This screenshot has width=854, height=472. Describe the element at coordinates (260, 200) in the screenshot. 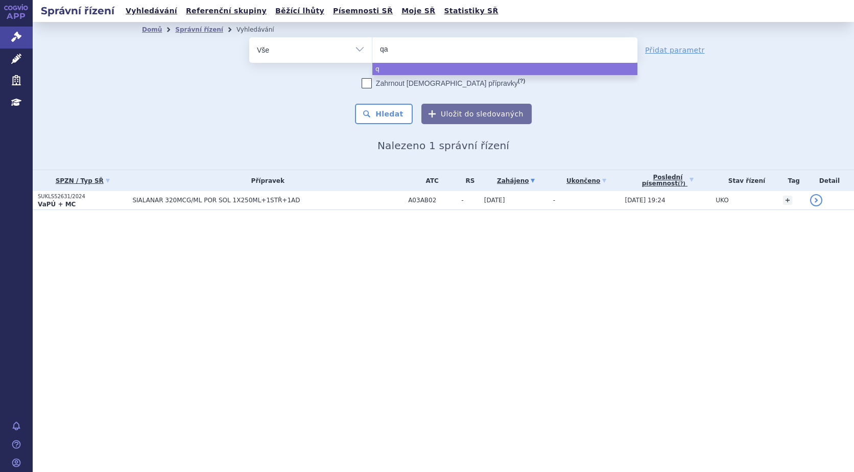

I see `span: SIALANAR 320MCG/ML POR SOL 1X250ML+1STŘ+1AD` at that location.